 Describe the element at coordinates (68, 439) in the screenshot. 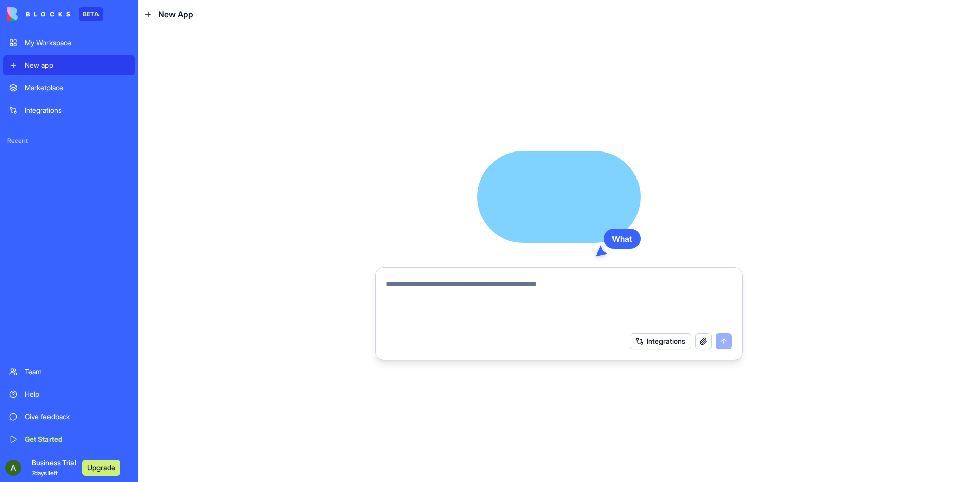

I see `a: Get Started` at that location.